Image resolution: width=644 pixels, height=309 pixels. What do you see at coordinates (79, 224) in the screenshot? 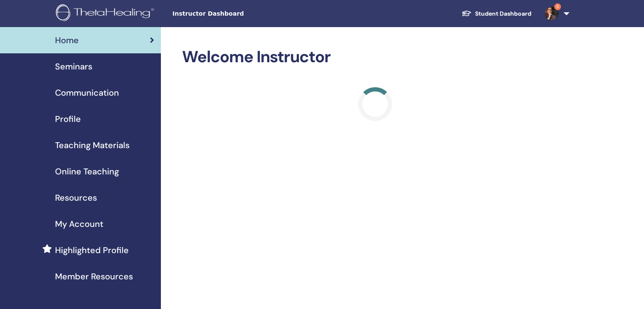
I see `span: My Account` at bounding box center [79, 224].